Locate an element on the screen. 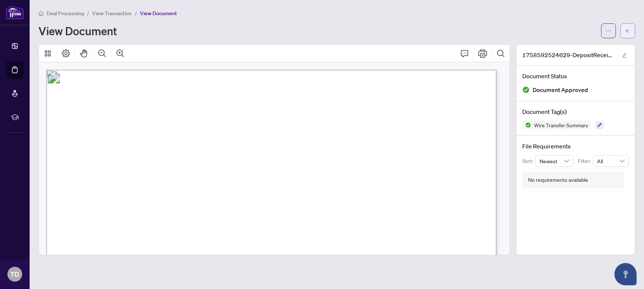 Image resolution: width=644 pixels, height=289 pixels. h1: View Document is located at coordinates (78, 31).